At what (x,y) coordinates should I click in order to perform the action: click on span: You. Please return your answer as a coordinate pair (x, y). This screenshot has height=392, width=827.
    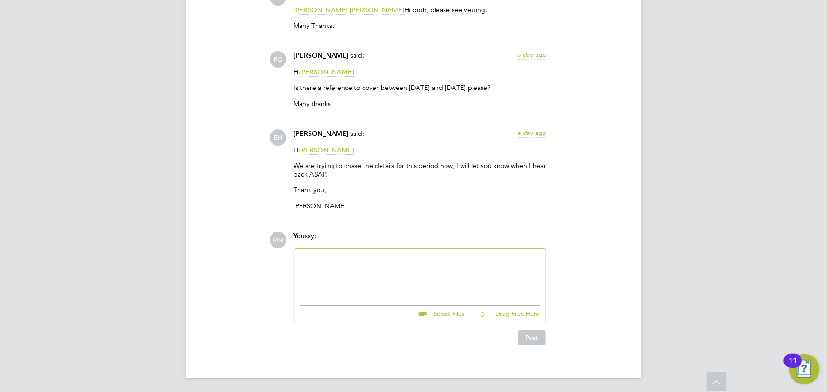
    Looking at the image, I should click on (299, 236).